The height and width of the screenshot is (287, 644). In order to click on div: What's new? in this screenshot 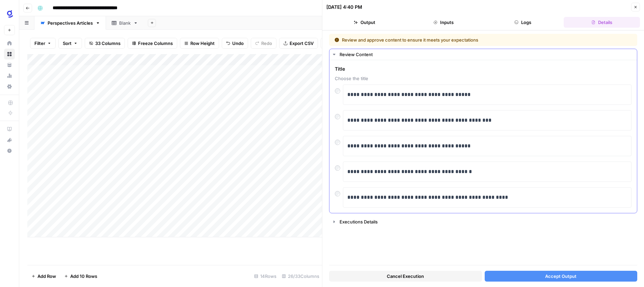, I will do `click(10, 140)`.